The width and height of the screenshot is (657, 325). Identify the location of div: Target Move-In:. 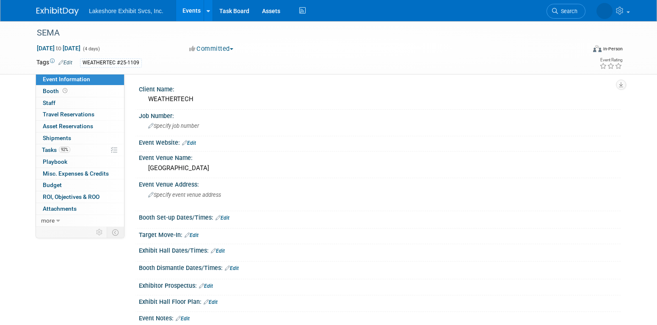
(380, 234).